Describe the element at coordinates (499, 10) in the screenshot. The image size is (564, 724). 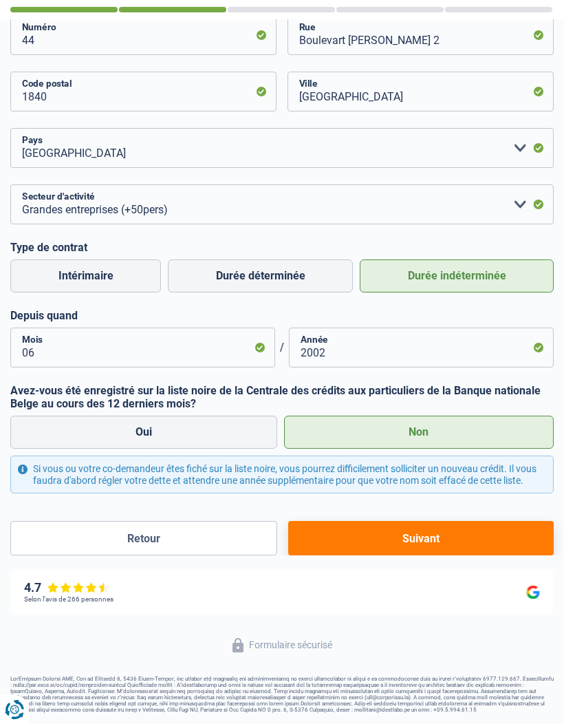
I see `div: 5` at that location.